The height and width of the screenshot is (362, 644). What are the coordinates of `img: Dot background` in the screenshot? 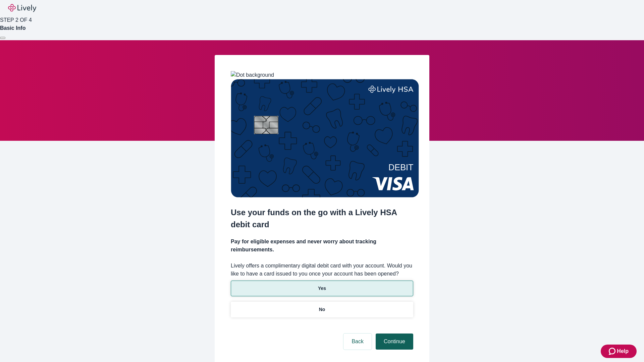 It's located at (253, 75).